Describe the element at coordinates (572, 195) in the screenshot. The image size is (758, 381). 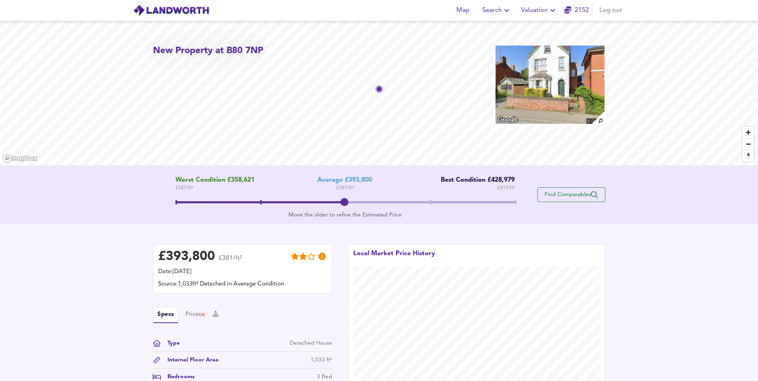
I see `span: Find Comparables` at that location.